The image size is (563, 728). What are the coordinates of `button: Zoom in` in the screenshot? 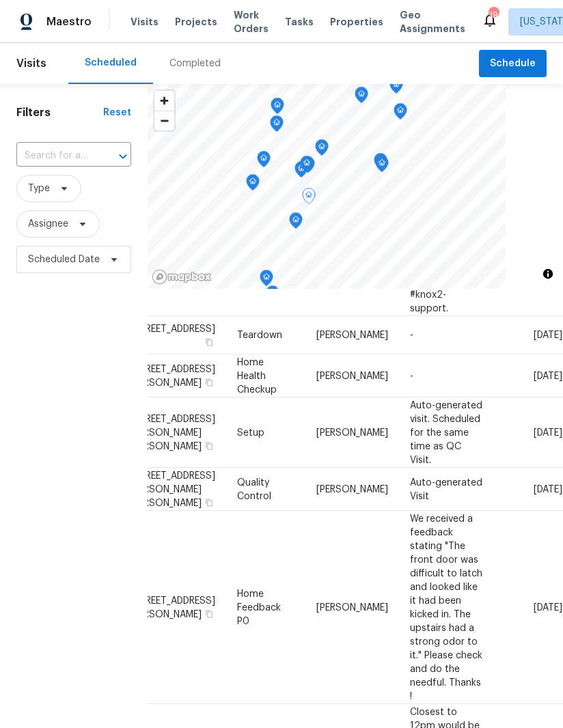 It's located at (164, 100).